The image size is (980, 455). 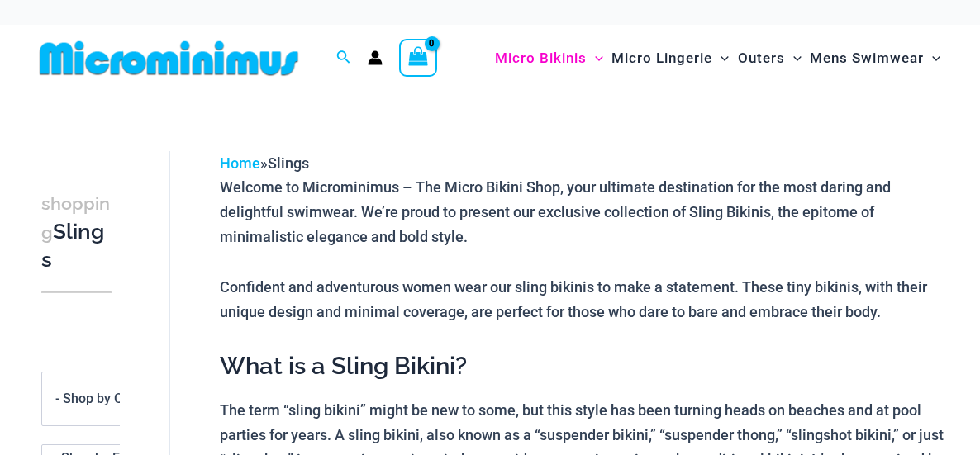 What do you see at coordinates (769, 58) in the screenshot?
I see `a: OutersMenu ToggleMenu Toggle` at bounding box center [769, 58].